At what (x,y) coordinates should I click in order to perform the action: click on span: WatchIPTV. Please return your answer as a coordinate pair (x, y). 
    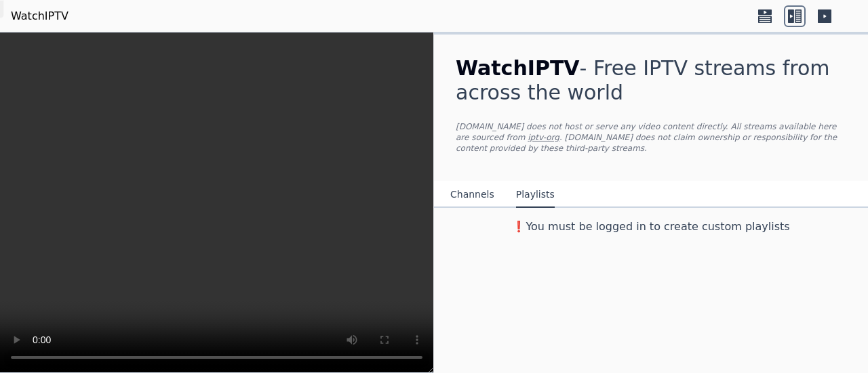
    Looking at the image, I should click on (518, 68).